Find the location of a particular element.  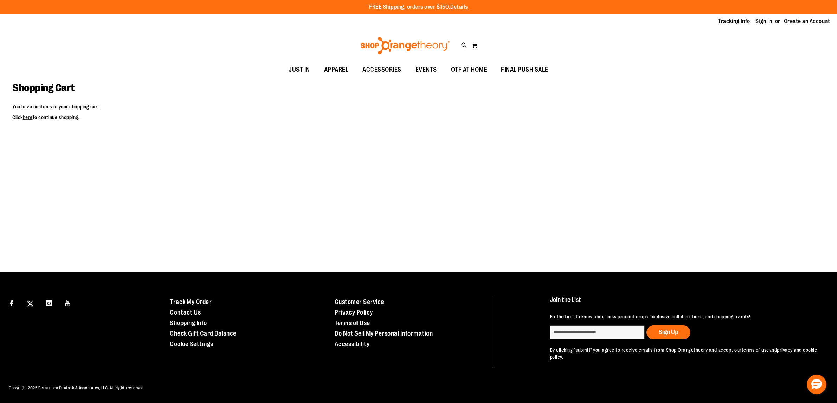

img: Shop Orangetheory is located at coordinates (405, 46).